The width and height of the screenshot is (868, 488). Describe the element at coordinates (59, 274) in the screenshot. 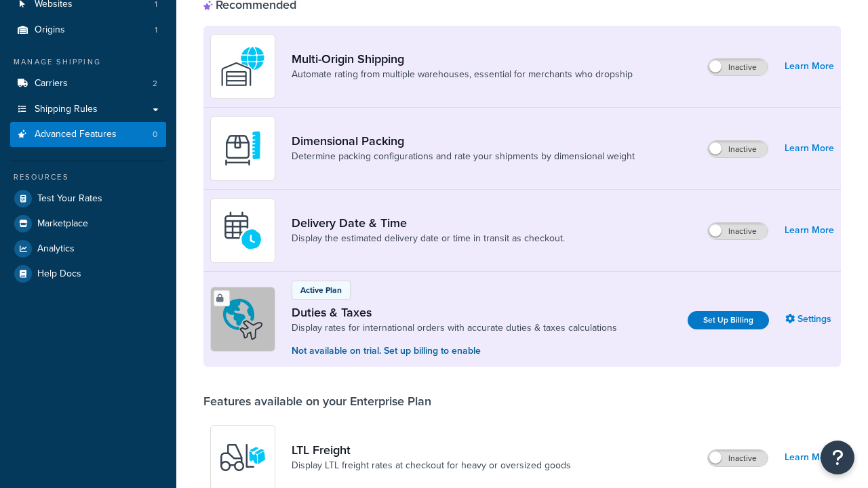

I see `span: Help Docs` at that location.